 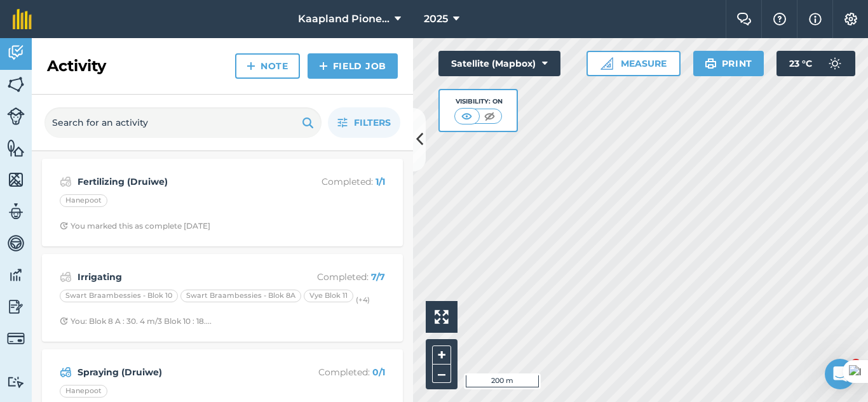 I want to click on img: fieldmargin Logo, so click(x=22, y=19).